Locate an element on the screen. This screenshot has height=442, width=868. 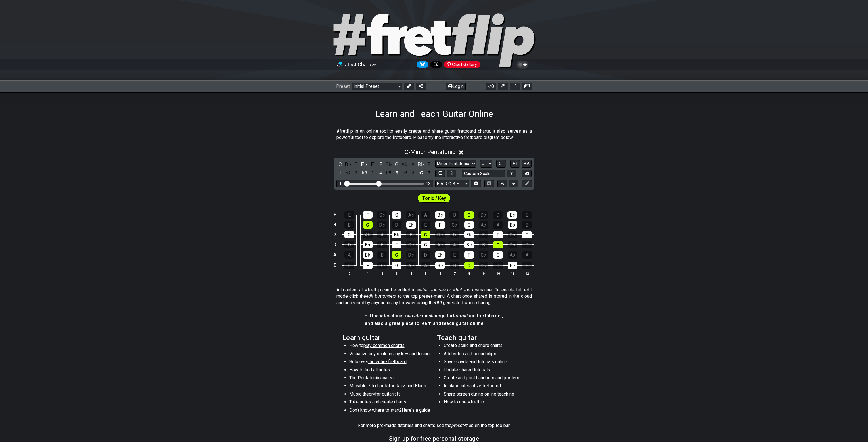
em: what you see is what you get is located at coordinates (449, 290).